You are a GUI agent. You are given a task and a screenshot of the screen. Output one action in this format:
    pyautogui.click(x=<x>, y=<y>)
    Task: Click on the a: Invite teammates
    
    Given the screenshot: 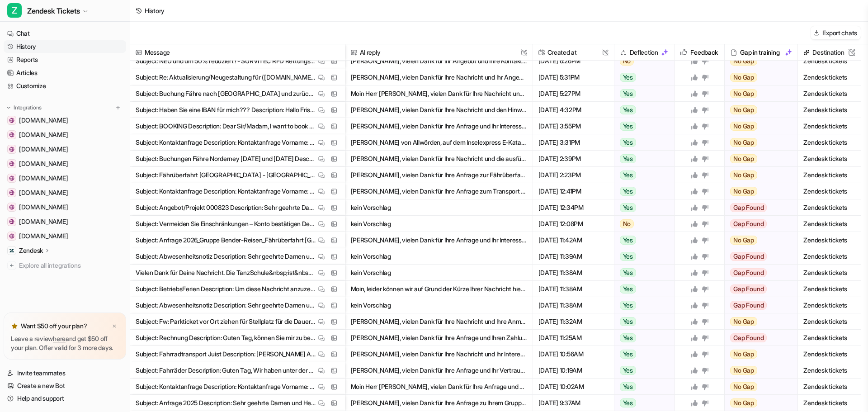 What is the action you would take?
    pyautogui.click(x=65, y=373)
    